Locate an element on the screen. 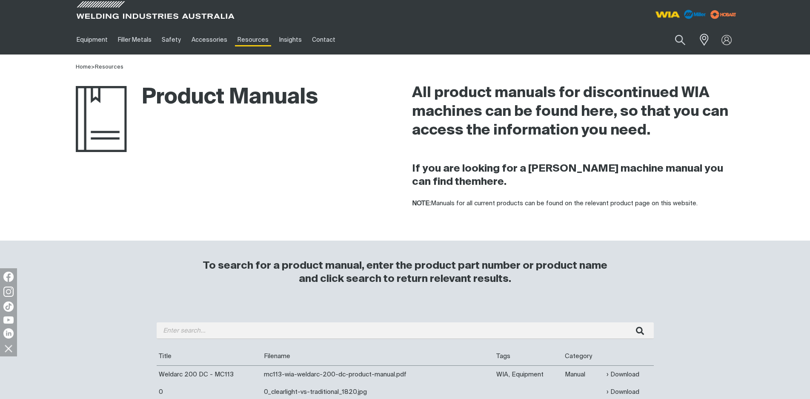  p: Manuals for all current products can be found on the relevant product page on this website. is located at coordinates (573, 203).